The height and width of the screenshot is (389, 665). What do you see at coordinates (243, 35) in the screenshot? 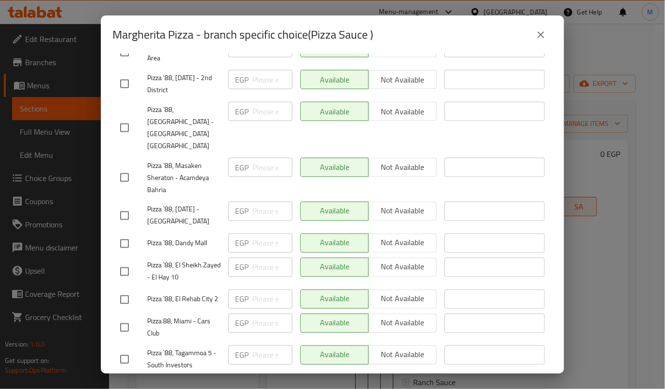
I see `h2: Margherita Pizza - branch specific choice(Pizza Sauce )` at bounding box center [243, 35].